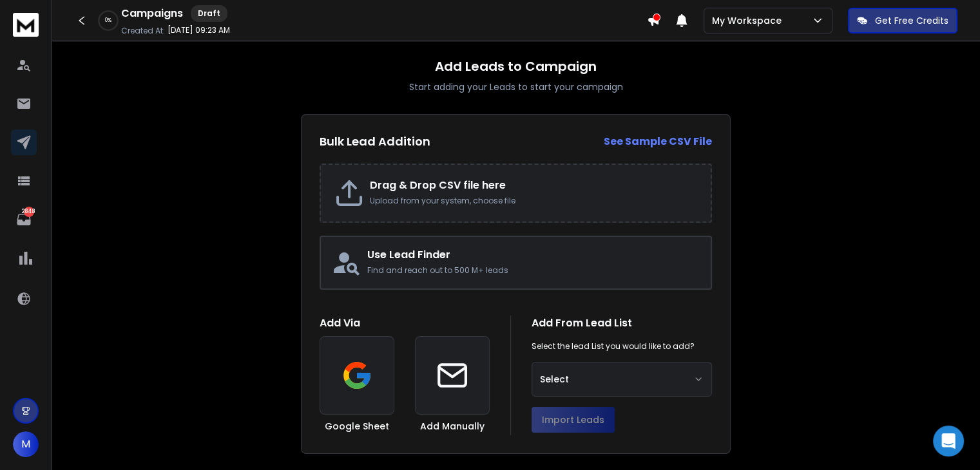 The height and width of the screenshot is (470, 980). What do you see at coordinates (404, 323) in the screenshot?
I see `h1: Add Via` at bounding box center [404, 323].